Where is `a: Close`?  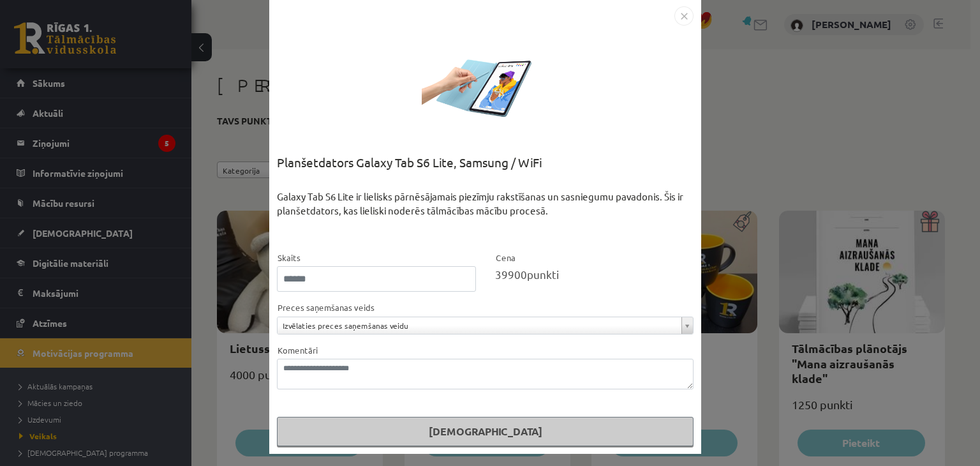
a: Close is located at coordinates (684, 14).